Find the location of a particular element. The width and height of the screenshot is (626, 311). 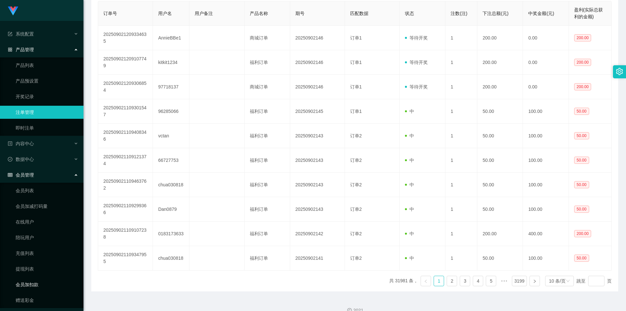

td: 202509021109347955 is located at coordinates (126, 258).